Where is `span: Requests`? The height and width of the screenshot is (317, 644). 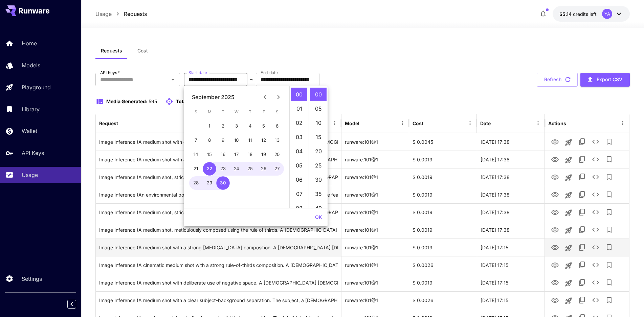
span: Requests is located at coordinates (112, 51).